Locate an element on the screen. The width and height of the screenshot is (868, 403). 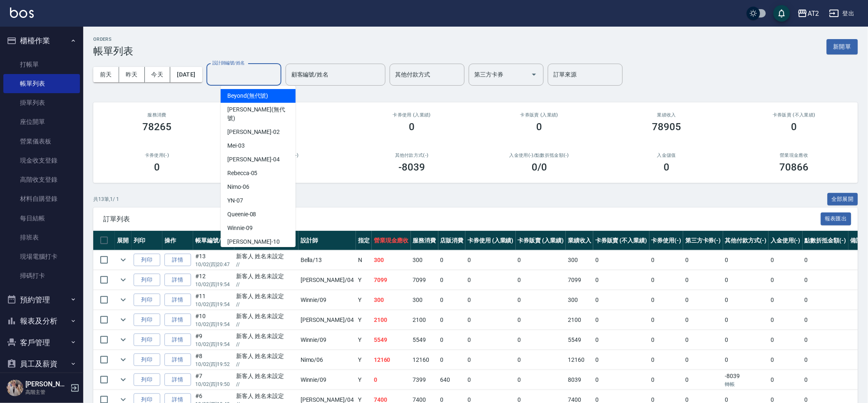
h3: 0 /0 is located at coordinates (539, 167).